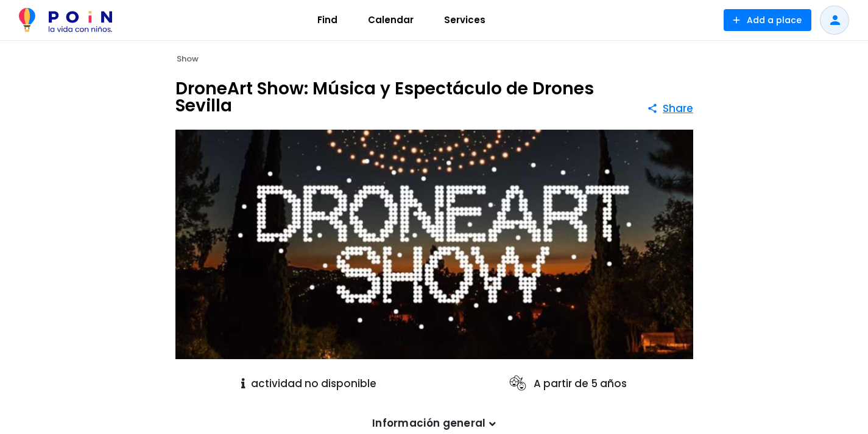 The height and width of the screenshot is (434, 868). Describe the element at coordinates (434, 245) in the screenshot. I see `img: DroneArt Show: Música y Espectáculo de Drones Sevilla` at that location.